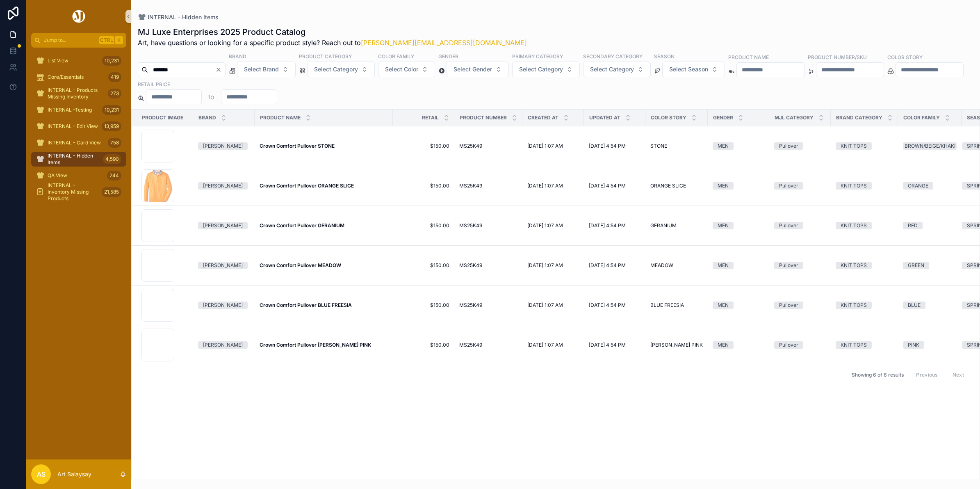  Describe the element at coordinates (677, 186) in the screenshot. I see `a: ORANGE SLICE` at that location.